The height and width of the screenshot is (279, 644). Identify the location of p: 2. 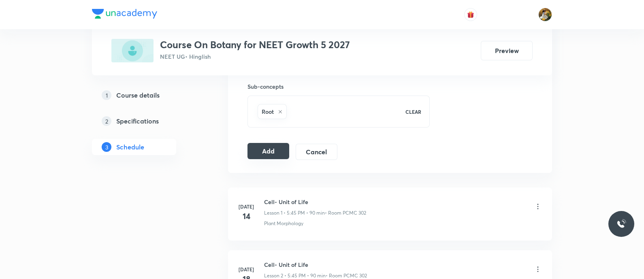
(107, 121).